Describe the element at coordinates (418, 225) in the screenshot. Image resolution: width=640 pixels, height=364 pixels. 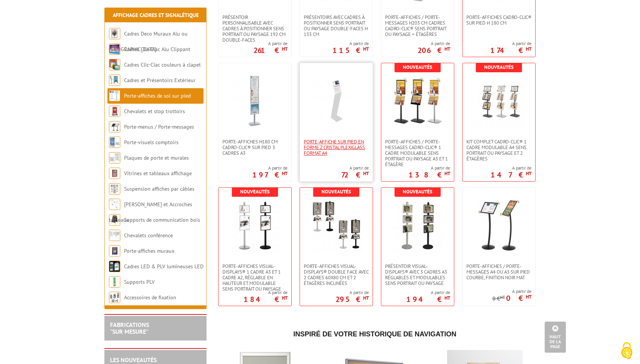
I see `img: Présentoir Visual-Displays® avec 3 cadres A3 réglables et modulables sens portrait ou paysage` at that location.